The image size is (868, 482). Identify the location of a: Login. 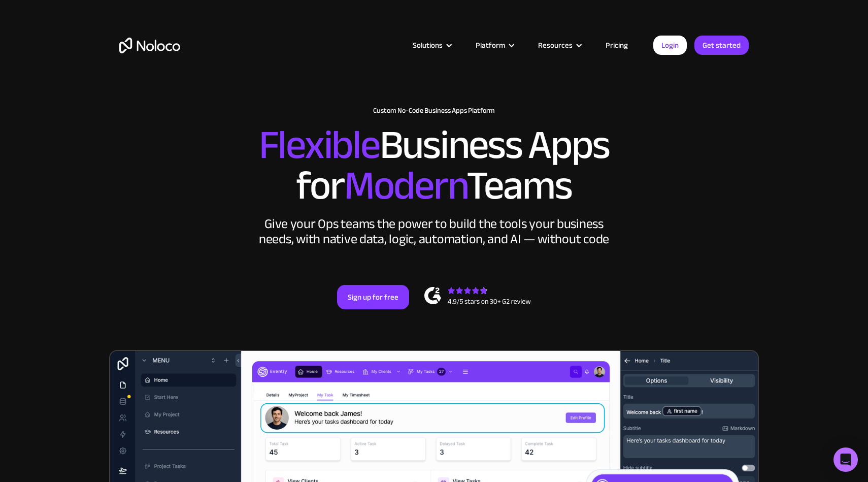
(670, 45).